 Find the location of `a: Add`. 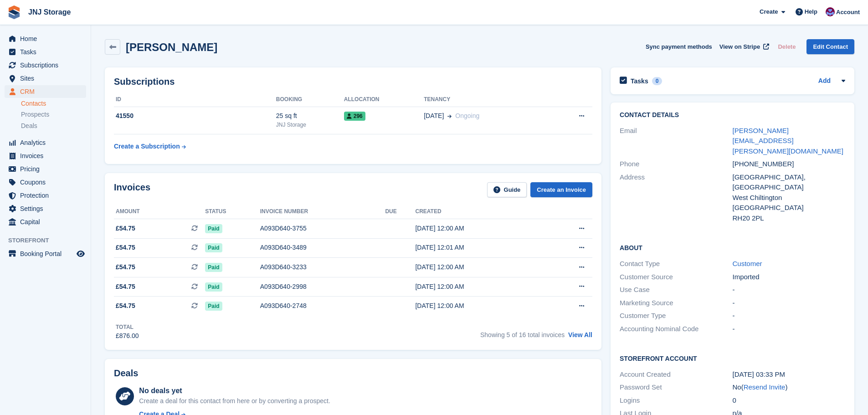

a: Add is located at coordinates (824, 81).